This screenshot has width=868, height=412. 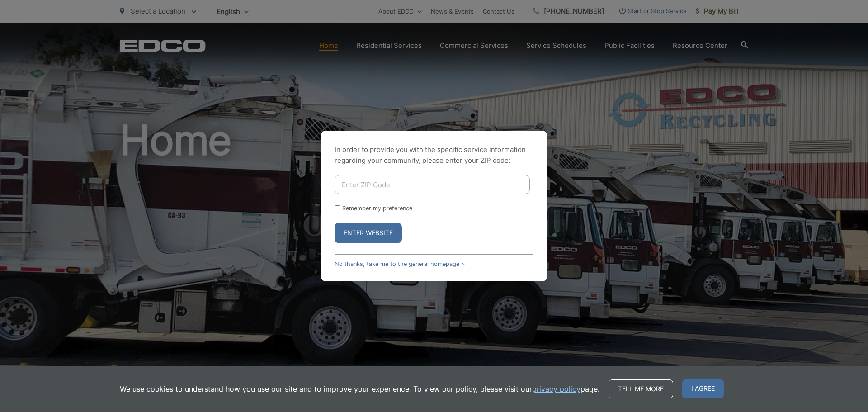 I want to click on p: We use cookies to understand how you use our site and to improve your experience. To view our pol..., so click(x=360, y=389).